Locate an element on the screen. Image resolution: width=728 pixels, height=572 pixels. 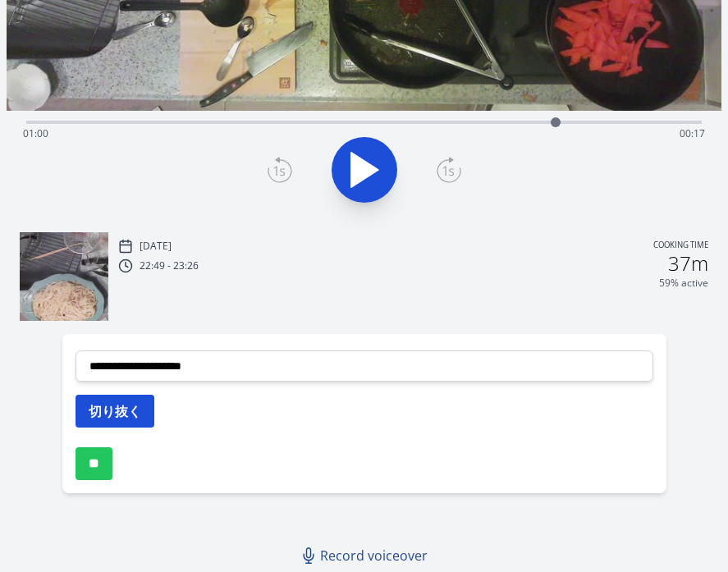
p: 22:49 - 23:26 is located at coordinates (169, 266).